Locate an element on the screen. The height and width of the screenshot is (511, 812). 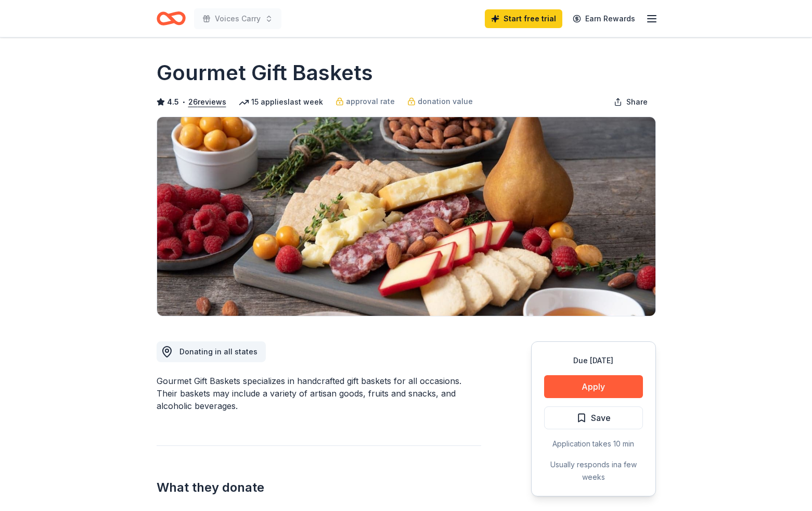
span: Donating in all states is located at coordinates (219, 352).